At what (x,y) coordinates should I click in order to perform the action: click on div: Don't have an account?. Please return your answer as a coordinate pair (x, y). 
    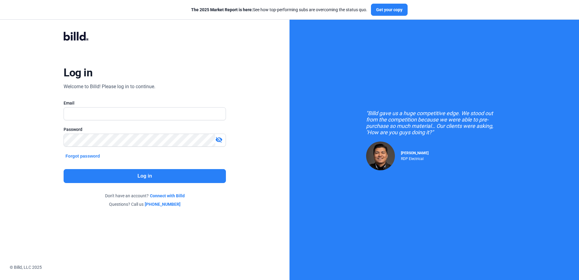
    Looking at the image, I should click on (145, 196).